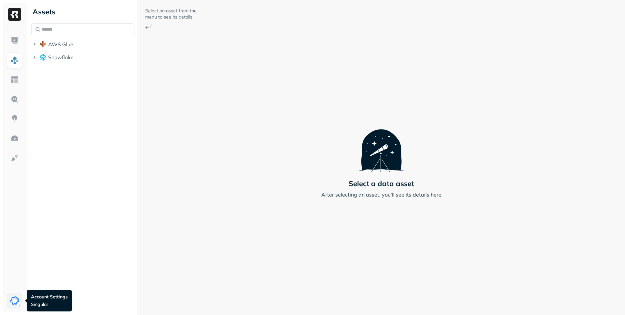 The height and width of the screenshot is (315, 625). Describe the element at coordinates (49, 297) in the screenshot. I see `p: Account Settings` at that location.